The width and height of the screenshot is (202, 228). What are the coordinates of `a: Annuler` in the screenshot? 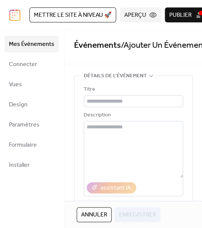 It's located at (94, 214).